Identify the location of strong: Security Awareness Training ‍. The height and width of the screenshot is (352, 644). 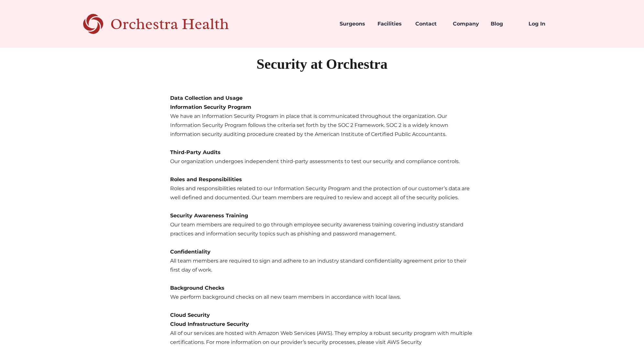
(209, 215).